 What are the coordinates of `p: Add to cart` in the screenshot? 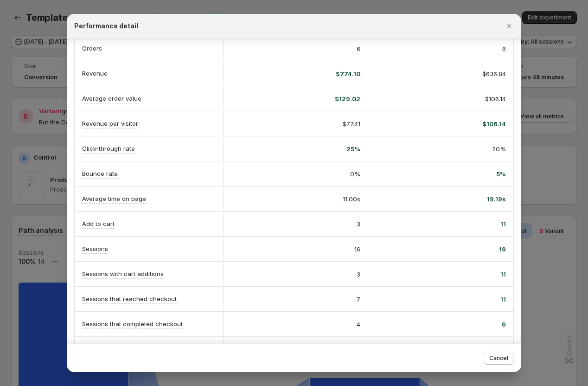 It's located at (98, 224).